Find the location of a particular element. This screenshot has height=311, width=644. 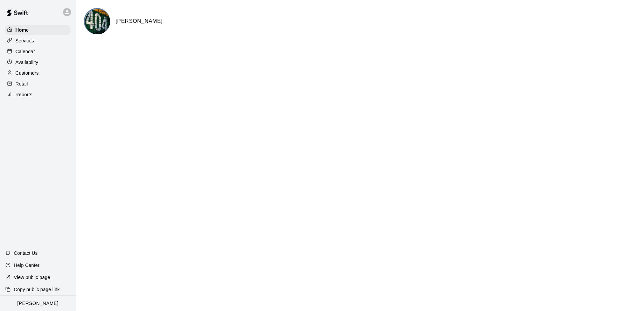

p: Contact Us is located at coordinates (26, 253).